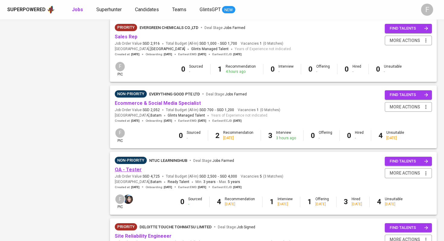 This screenshot has width=444, height=241. What do you see at coordinates (227, 187) in the screenshot?
I see `span: Earliest ECJD :` at bounding box center [227, 187].